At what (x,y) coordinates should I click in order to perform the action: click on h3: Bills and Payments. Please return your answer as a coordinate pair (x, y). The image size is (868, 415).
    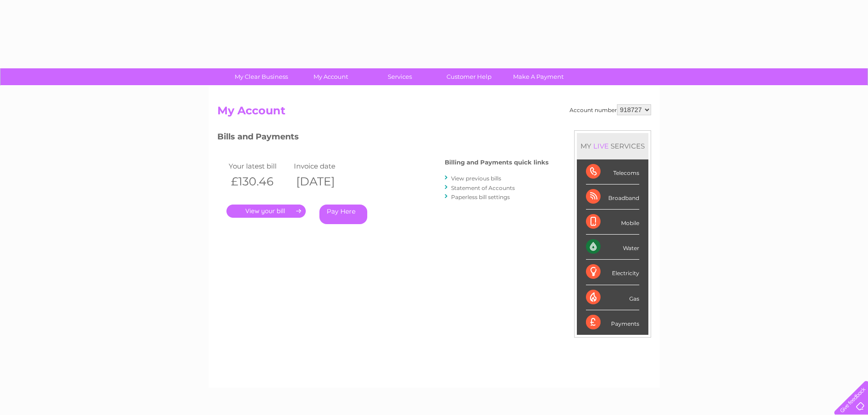
    Looking at the image, I should click on (383, 138).